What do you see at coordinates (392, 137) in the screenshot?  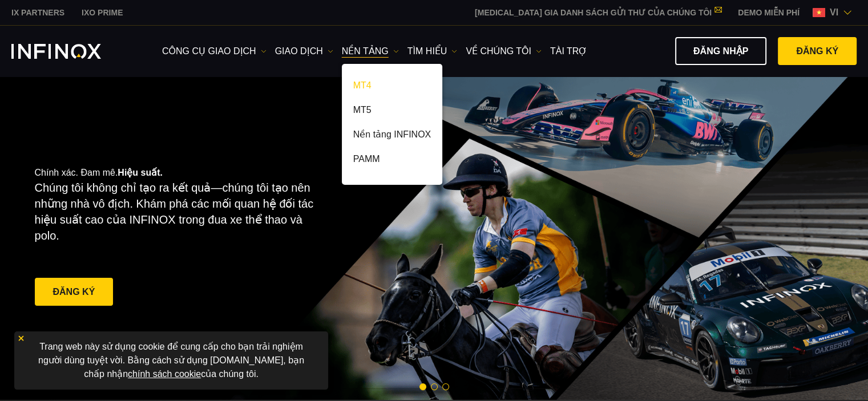 I see `a: Nền tảng INFINOX` at bounding box center [392, 137].